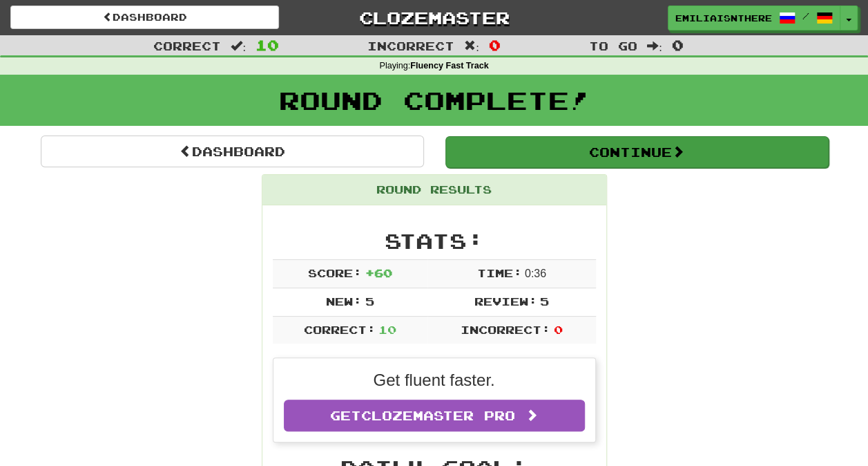 Image resolution: width=868 pixels, height=466 pixels. Describe the element at coordinates (505, 329) in the screenshot. I see `span: Incorrect:` at that location.